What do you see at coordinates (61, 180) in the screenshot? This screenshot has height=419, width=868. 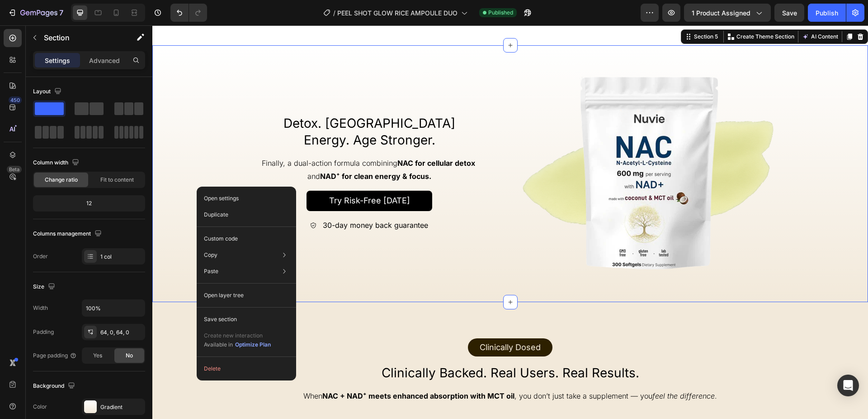 I see `span: Change ratio` at bounding box center [61, 180].